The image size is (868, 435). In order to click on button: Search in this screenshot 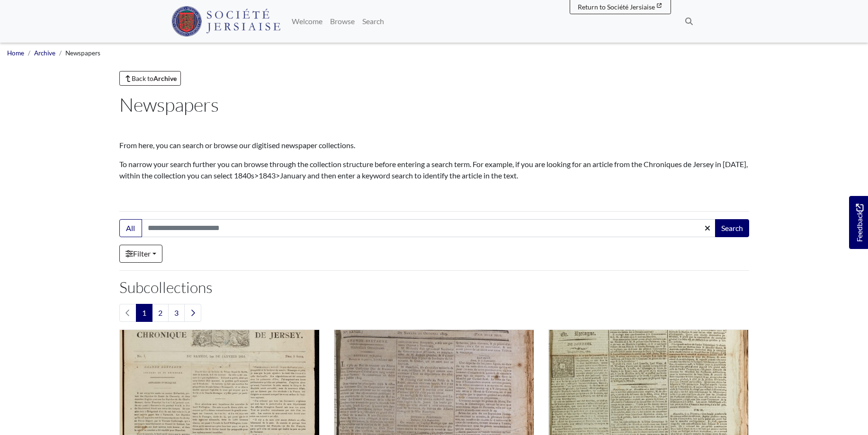, I will do `click(732, 228)`.